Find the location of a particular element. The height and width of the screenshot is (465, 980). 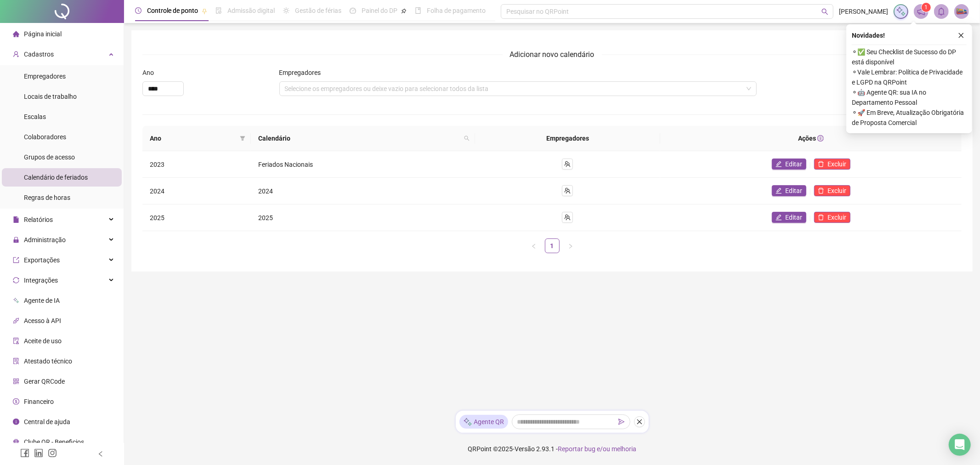

footer: QRPoint © 2025 - 2.93.1 - is located at coordinates (552, 449).